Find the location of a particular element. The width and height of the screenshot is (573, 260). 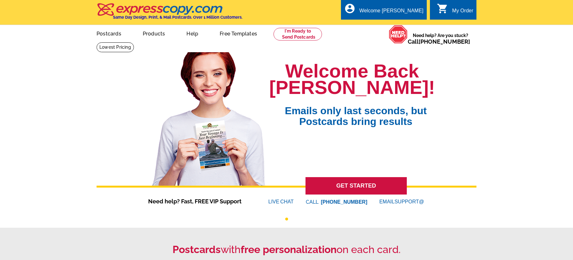

h4: Same Day Design, Print, & Mail Postcards. Over 1 Million Customers. is located at coordinates (178, 17).